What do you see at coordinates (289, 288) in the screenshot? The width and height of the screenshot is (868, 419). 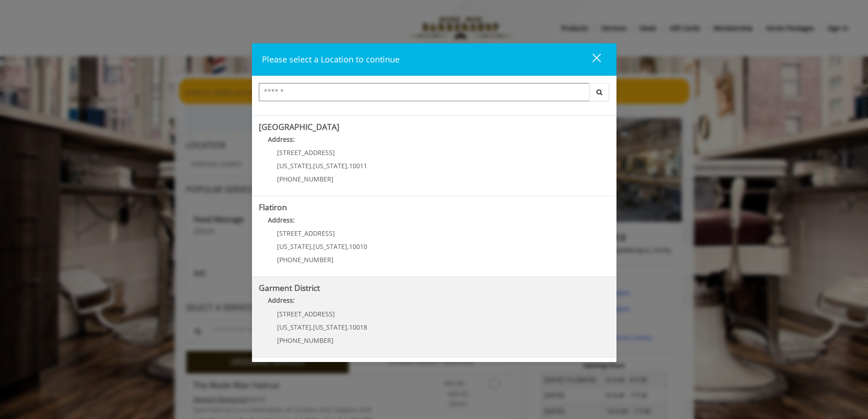 I see `b: Garment District` at bounding box center [289, 288].